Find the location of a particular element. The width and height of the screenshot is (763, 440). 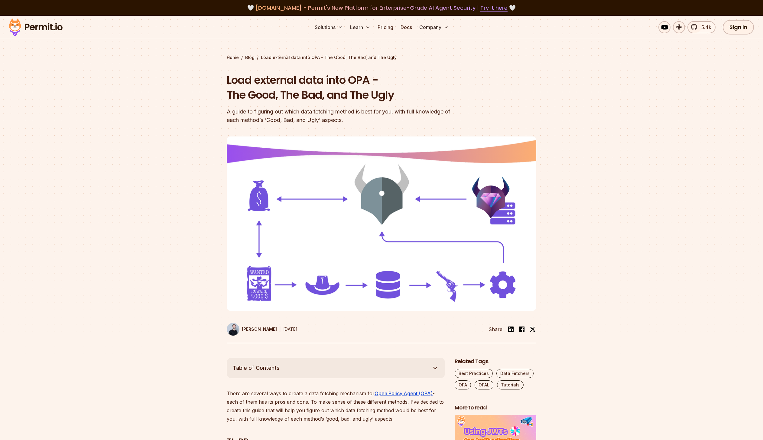

a: OPAL is located at coordinates (484, 385).